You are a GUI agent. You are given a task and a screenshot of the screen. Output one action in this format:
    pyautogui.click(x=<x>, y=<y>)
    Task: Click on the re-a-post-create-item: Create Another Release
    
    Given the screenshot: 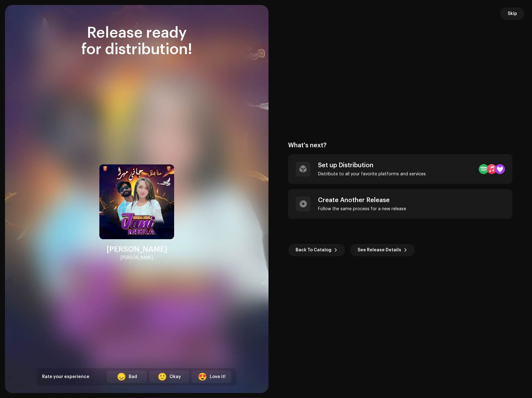 What is the action you would take?
    pyautogui.click(x=400, y=204)
    